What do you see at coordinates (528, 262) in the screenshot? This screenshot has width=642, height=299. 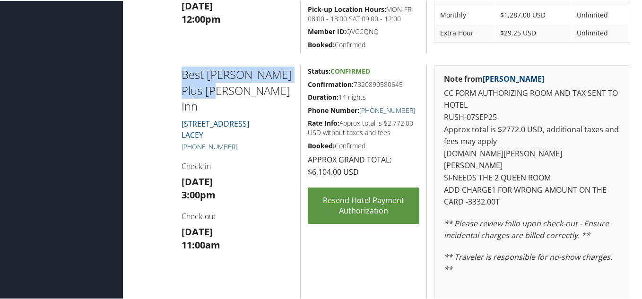 I see `em: ** Traveler is responsible for no-show charges. **` at bounding box center [528, 262].